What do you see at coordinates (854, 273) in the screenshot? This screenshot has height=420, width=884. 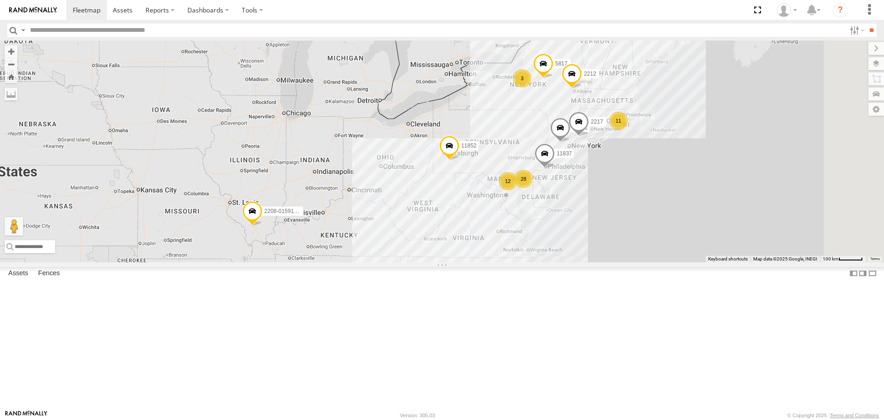 I see `label: Dock Summary Table to the Left` at bounding box center [854, 273].